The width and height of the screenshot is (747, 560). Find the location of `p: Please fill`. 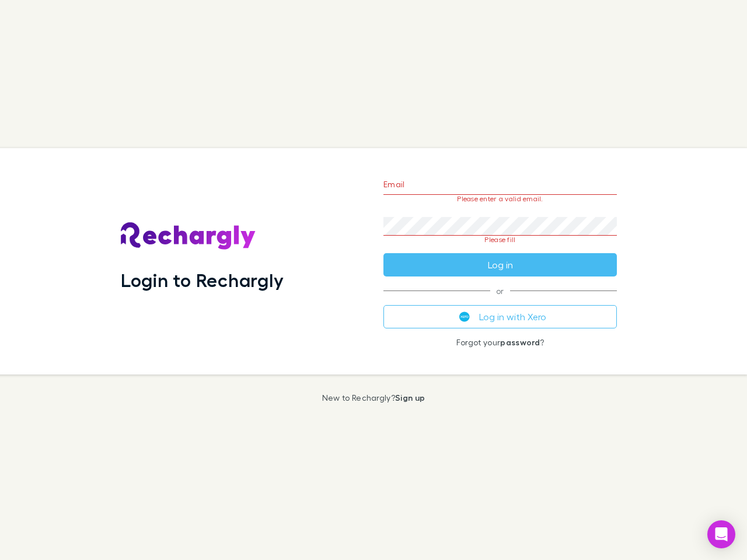

p: Please fill is located at coordinates (500, 239).